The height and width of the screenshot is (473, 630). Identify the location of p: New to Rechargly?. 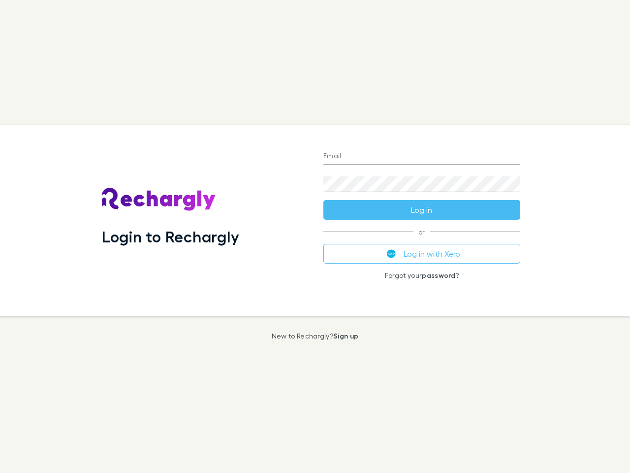
(315, 336).